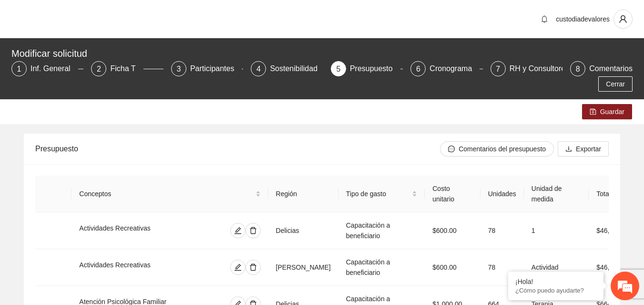 This screenshot has width=644, height=305. I want to click on button: saveGuardar, so click(607, 112).